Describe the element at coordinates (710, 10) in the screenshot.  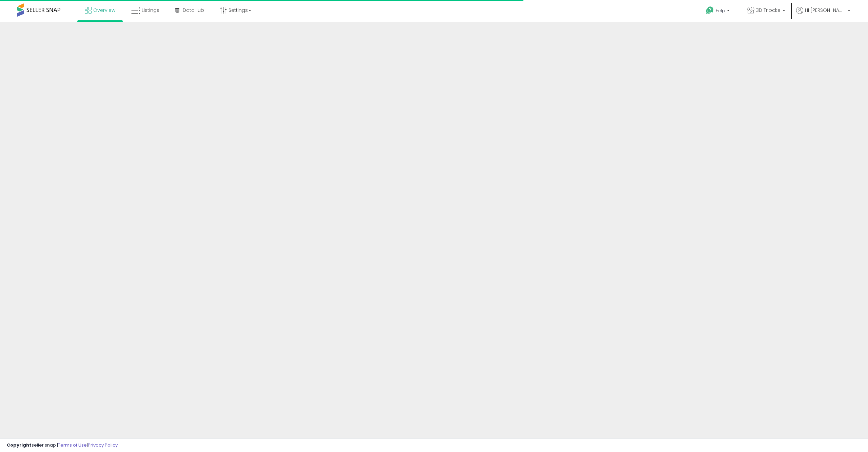
I see `i: Get Help` at that location.